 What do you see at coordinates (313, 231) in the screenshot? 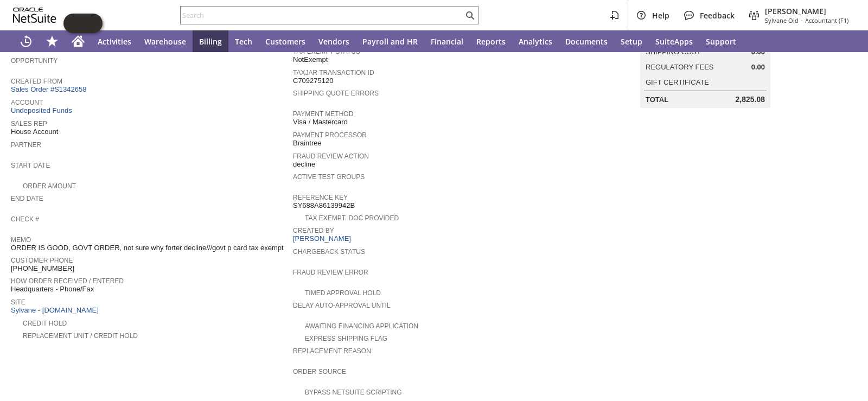
I see `a: Created By` at bounding box center [313, 231].